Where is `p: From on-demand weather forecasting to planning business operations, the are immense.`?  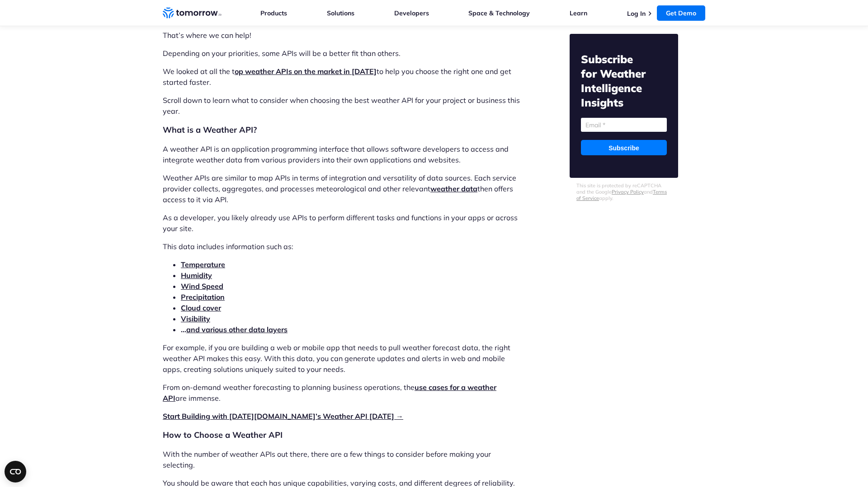 p: From on-demand weather forecasting to planning business operations, the are immense. is located at coordinates (342, 393).